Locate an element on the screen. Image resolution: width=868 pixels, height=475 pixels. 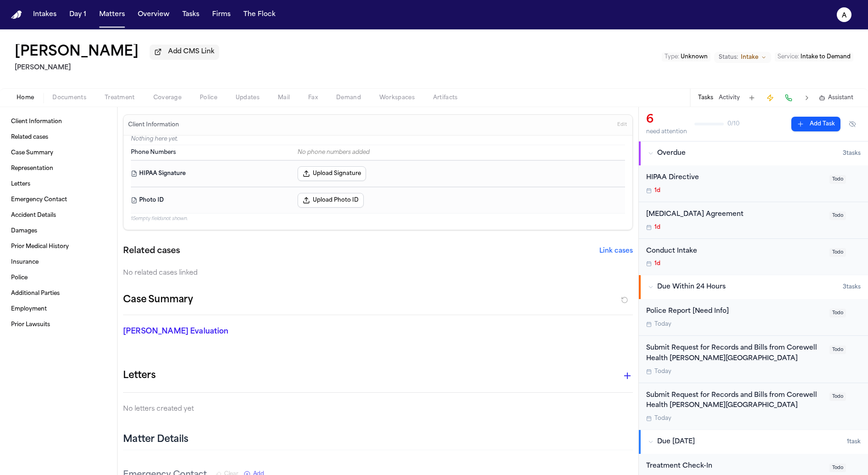
span: Updates is located at coordinates (247, 98).